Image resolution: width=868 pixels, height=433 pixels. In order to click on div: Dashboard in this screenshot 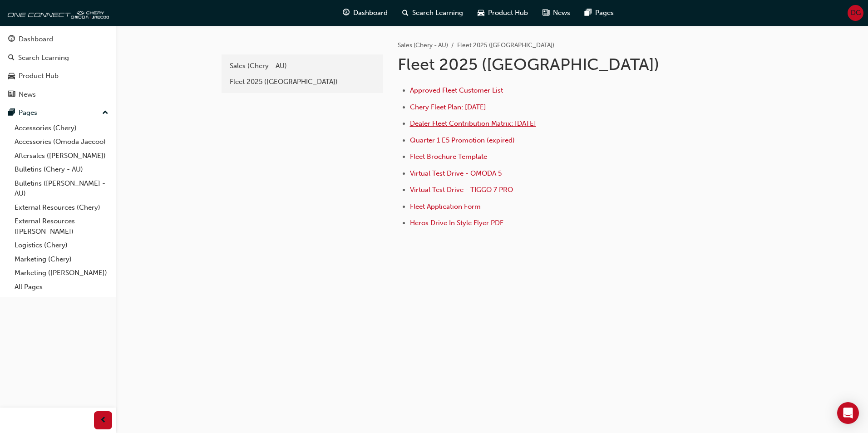, I will do `click(36, 40)`.